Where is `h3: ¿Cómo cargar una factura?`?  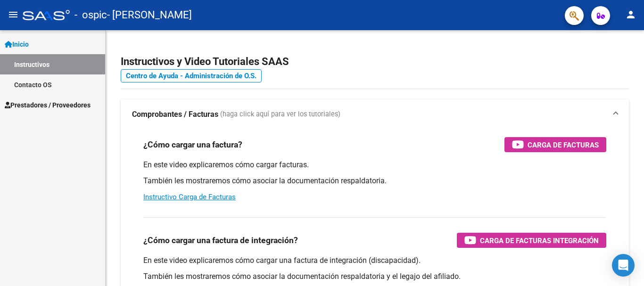
h3: ¿Cómo cargar una factura? is located at coordinates (193, 145).